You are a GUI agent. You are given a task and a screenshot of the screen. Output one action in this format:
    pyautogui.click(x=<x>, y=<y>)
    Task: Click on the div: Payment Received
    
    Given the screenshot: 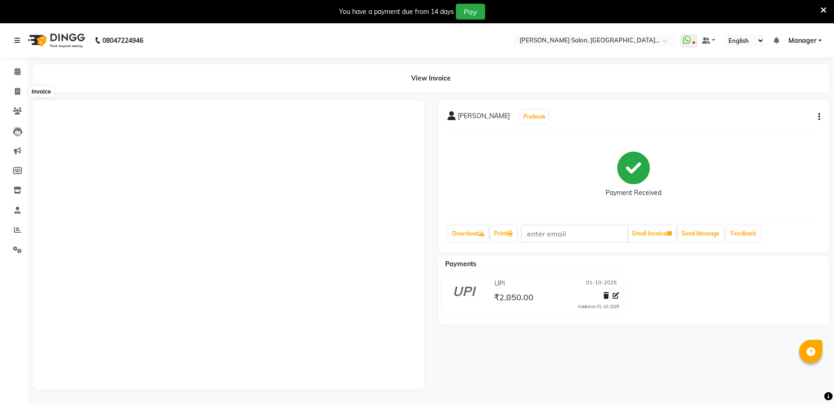 What is the action you would take?
    pyautogui.click(x=633, y=193)
    